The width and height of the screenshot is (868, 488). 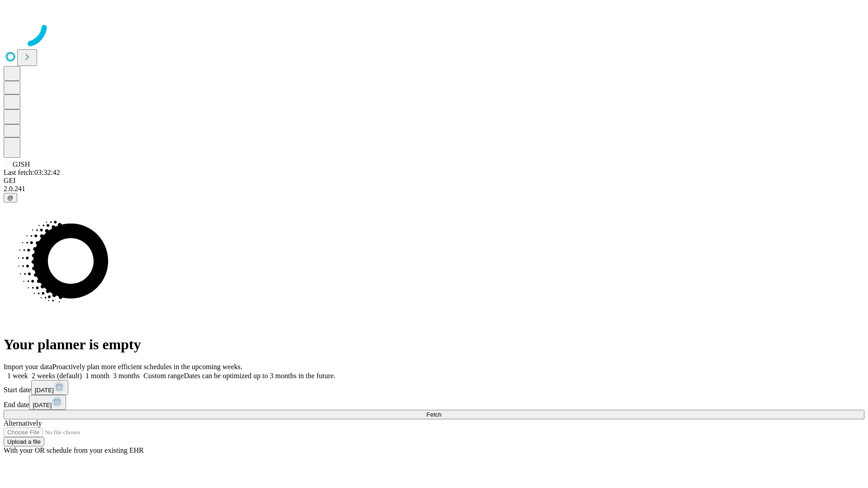 I want to click on span: Fetch, so click(x=434, y=415).